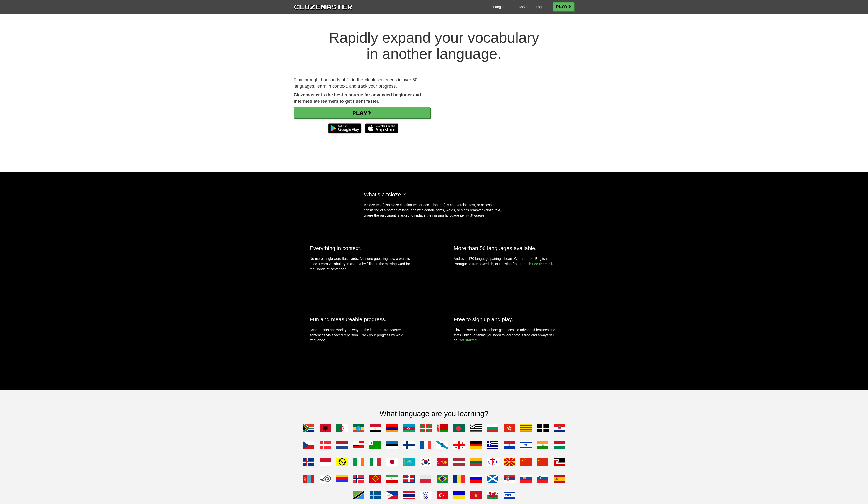 This screenshot has width=868, height=504. What do you see at coordinates (381, 128) in the screenshot?
I see `img: Download_on_the_App_Store_Badge_US-UK_135x40-25178aeef6eb6b83b96f5f2d004eda3bffbb37122de64afbaef7...` at bounding box center [381, 128].